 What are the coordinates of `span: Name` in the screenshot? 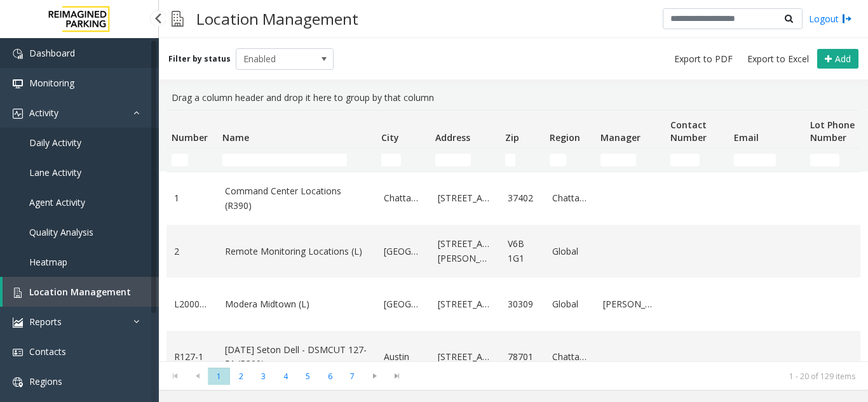 It's located at (236, 137).